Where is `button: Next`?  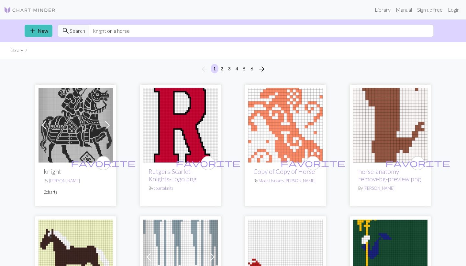 button: Next is located at coordinates (262, 69).